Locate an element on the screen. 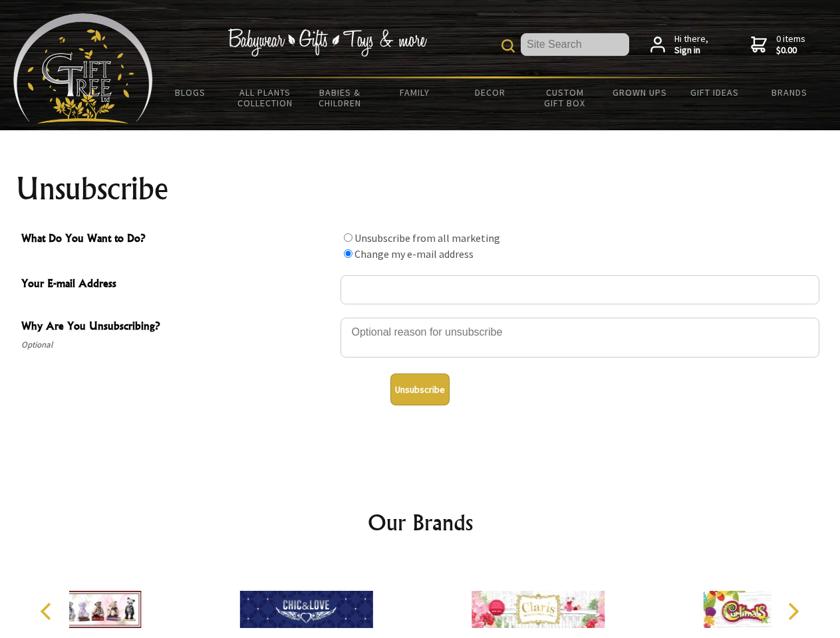  span: Your E-mail Address is located at coordinates (177, 285).